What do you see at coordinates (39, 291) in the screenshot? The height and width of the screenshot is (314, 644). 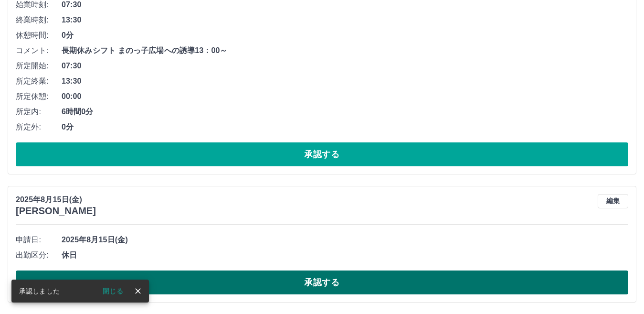 I see `div: 承認しました` at bounding box center [39, 291].